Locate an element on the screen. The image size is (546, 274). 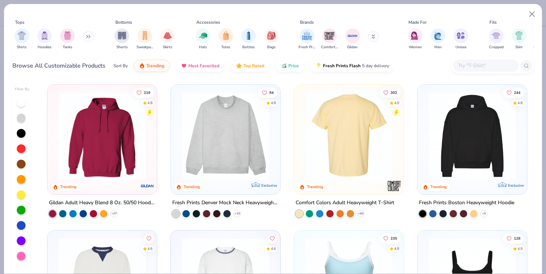
span: Hoodies is located at coordinates (45, 47).